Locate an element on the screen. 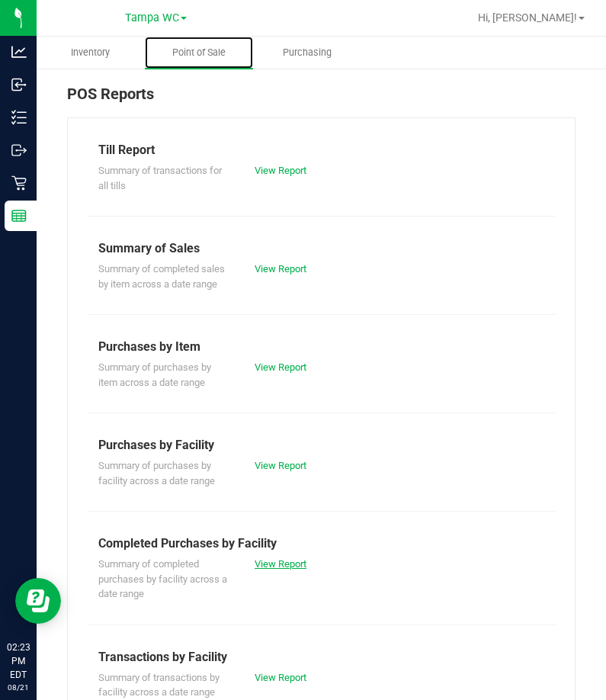  inline-svg: Reports is located at coordinates (19, 216).